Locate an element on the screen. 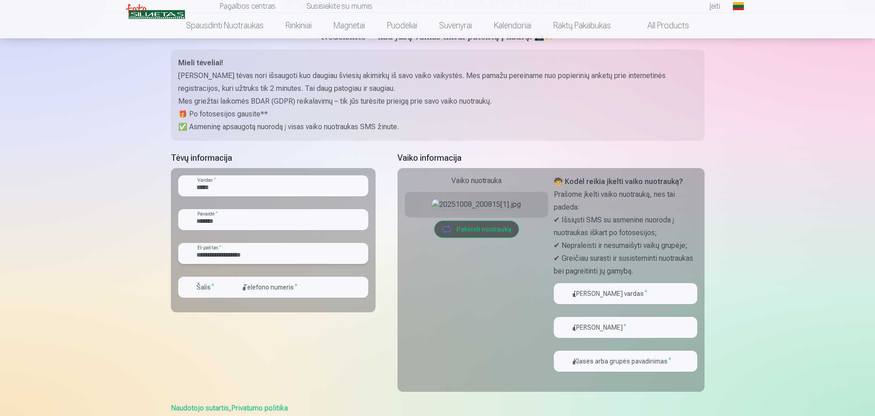 The image size is (875, 416). p: 🎁 Po fotosesijos gausite** is located at coordinates (438, 114).